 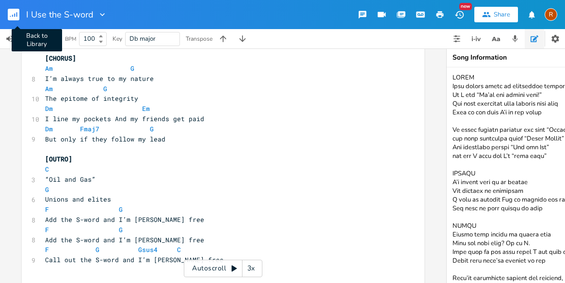 I want to click on span: “Oil and Gas”, so click(x=70, y=180).